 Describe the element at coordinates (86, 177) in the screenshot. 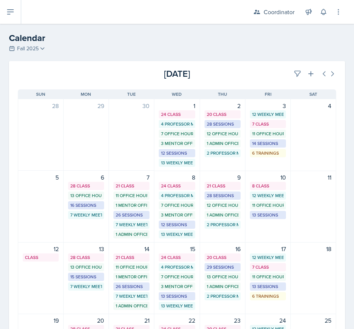

I see `div: 6` at that location.